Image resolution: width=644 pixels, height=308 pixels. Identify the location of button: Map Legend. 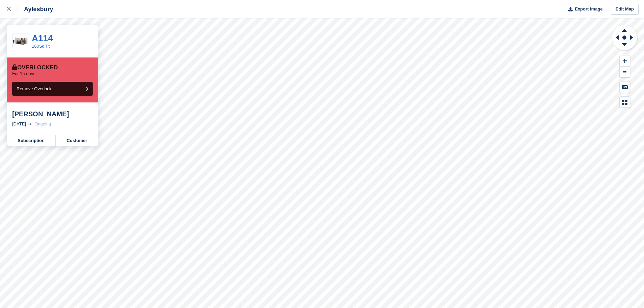
(625, 102).